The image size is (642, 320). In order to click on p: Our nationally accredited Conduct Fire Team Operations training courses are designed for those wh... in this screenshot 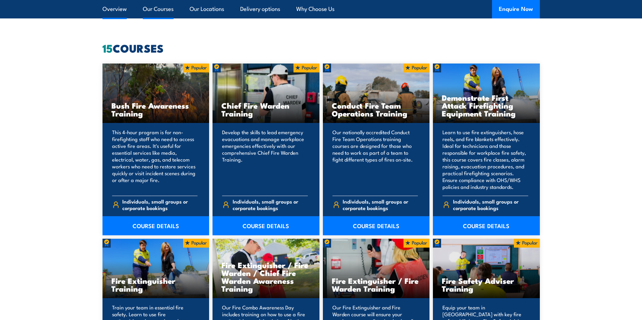, I will do `click(375, 159)`.